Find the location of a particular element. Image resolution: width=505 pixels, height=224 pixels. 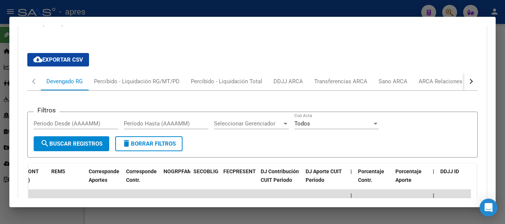

span: Borrar Filtros is located at coordinates (149, 144).